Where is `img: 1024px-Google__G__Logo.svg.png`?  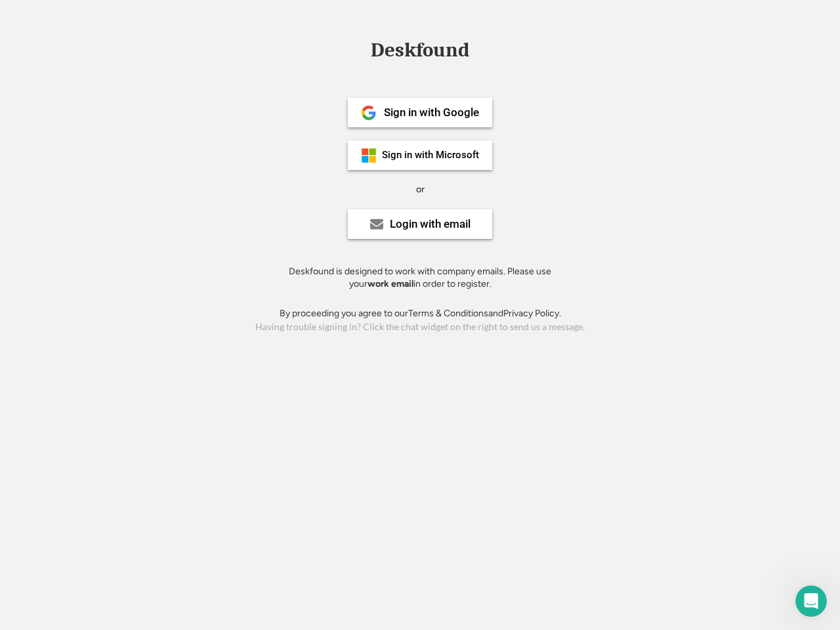
img: 1024px-Google__G__Logo.svg.png is located at coordinates (369, 113).